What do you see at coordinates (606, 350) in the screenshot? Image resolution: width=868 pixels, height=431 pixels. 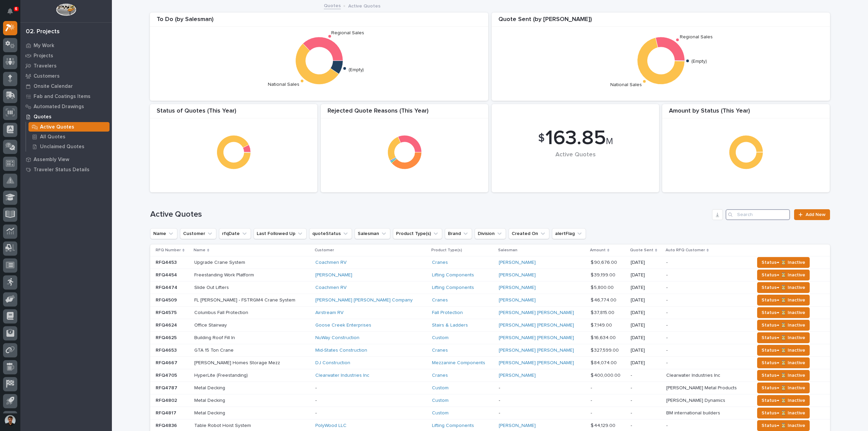 I see `p: $ 327,599.00` at bounding box center [606, 350].